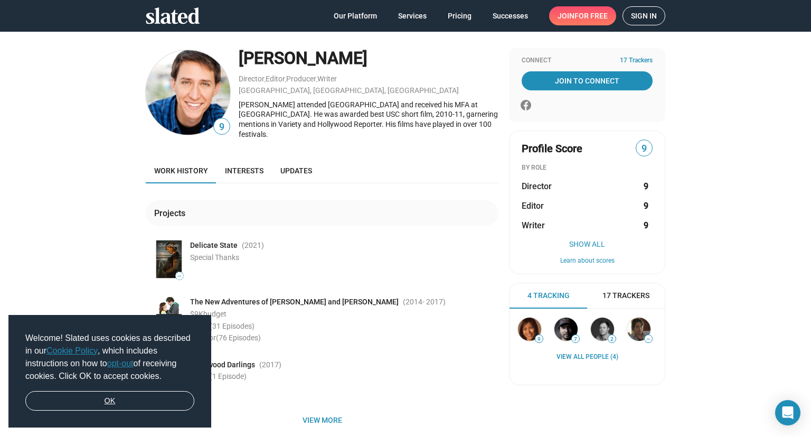 The image size is (811, 436). I want to click on a: Our Platform, so click(355, 16).